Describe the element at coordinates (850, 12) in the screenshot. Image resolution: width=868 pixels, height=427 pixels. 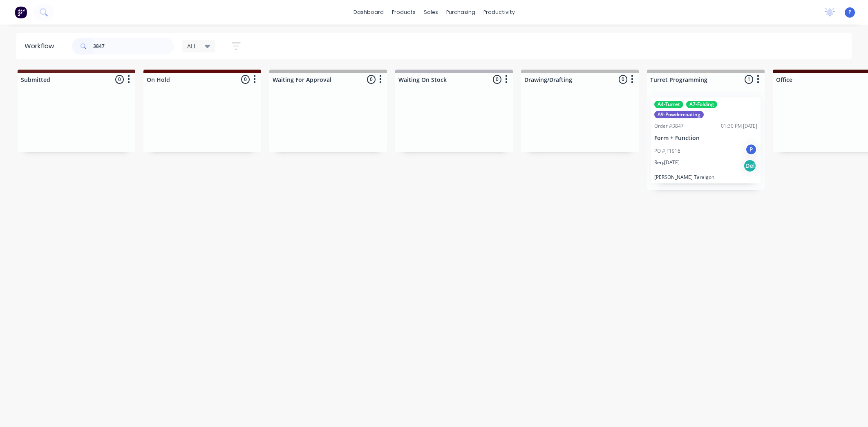
I see `span: P` at that location.